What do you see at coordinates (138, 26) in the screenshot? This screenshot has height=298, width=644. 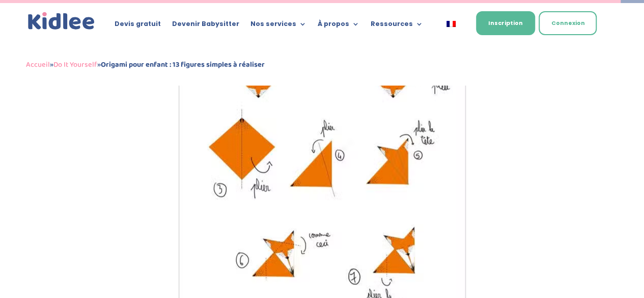 I see `a: Devis gratuit` at bounding box center [138, 26].